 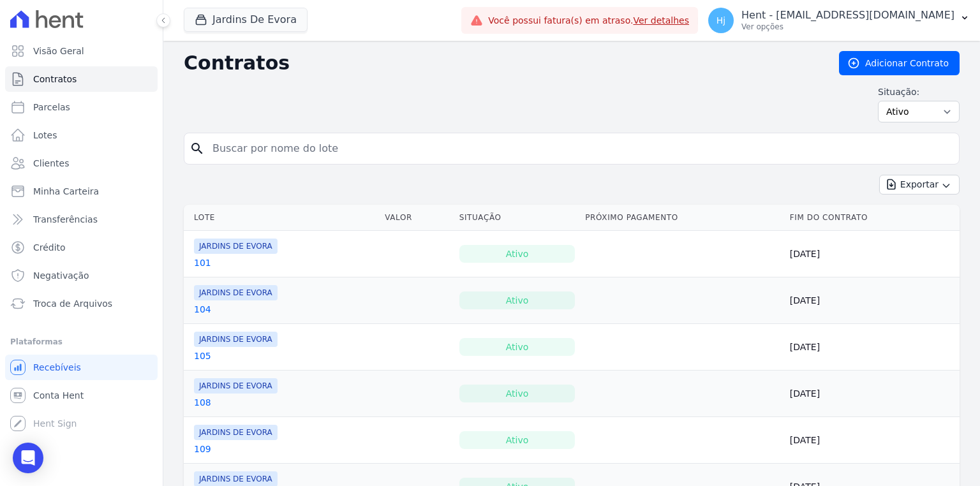 What do you see at coordinates (52, 107) in the screenshot?
I see `span: Parcelas` at bounding box center [52, 107].